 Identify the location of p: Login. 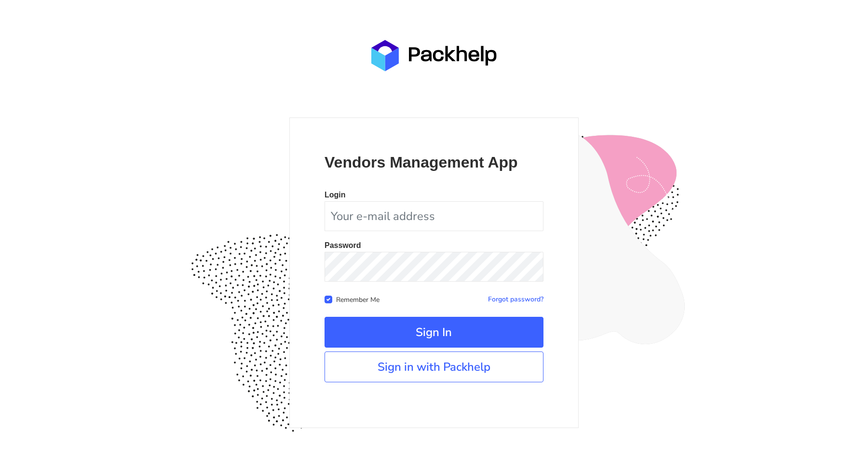
(434, 195).